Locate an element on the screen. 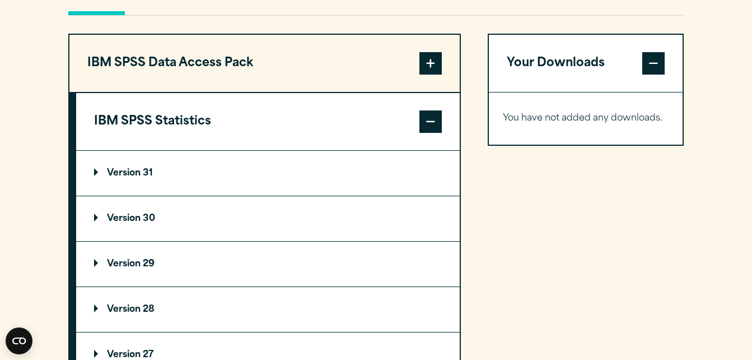 The image size is (752, 360). summary: Version 30 is located at coordinates (268, 218).